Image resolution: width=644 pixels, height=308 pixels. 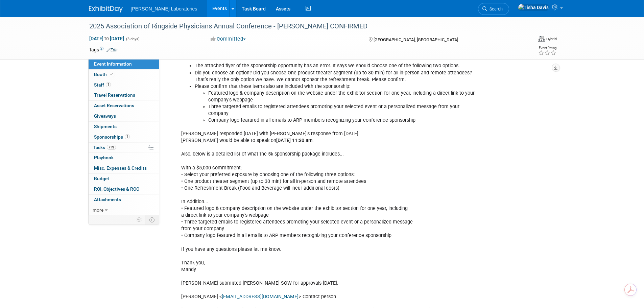 What do you see at coordinates (495, 9) in the screenshot?
I see `span: Search` at bounding box center [495, 9].